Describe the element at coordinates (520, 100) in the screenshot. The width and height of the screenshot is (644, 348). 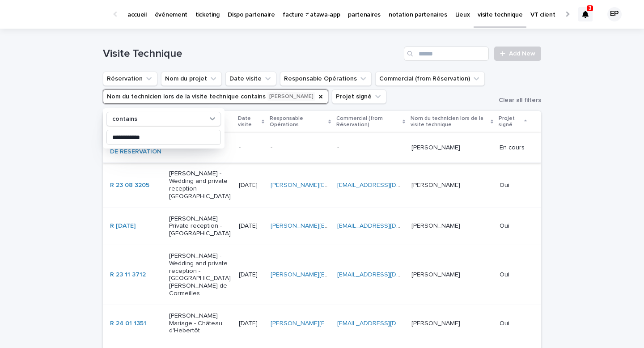
I see `span: Clear all filters` at that location.